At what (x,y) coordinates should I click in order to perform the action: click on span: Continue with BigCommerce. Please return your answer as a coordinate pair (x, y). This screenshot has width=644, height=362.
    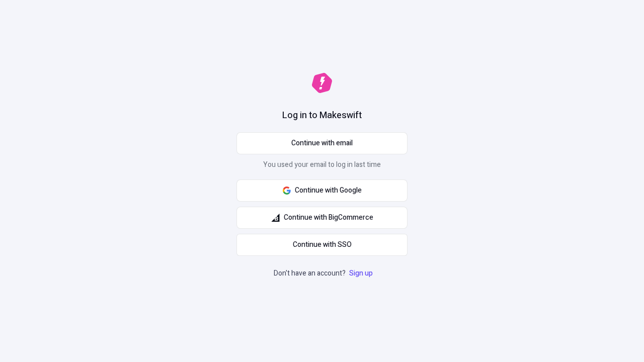
    Looking at the image, I should click on (329, 218).